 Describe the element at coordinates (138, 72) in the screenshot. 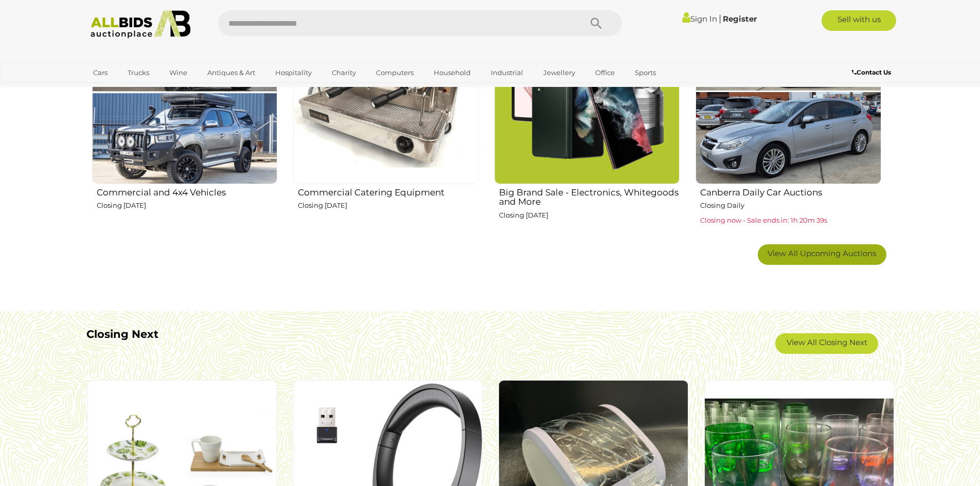

I see `a: Trucks` at that location.